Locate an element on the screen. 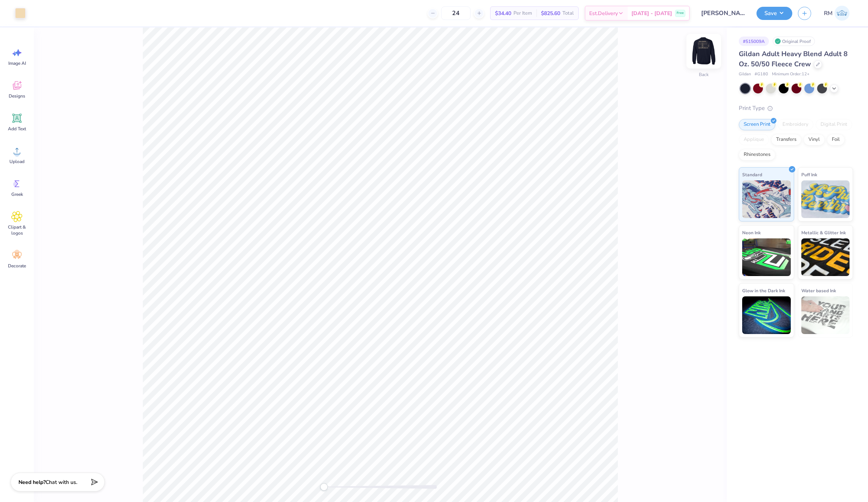 This screenshot has width=868, height=502. span: Water based Ink is located at coordinates (819, 290).